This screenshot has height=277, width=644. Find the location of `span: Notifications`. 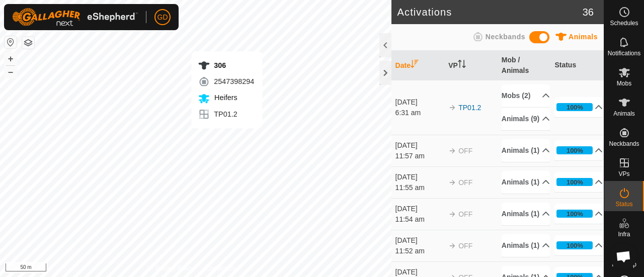

span: Notifications is located at coordinates (624, 53).